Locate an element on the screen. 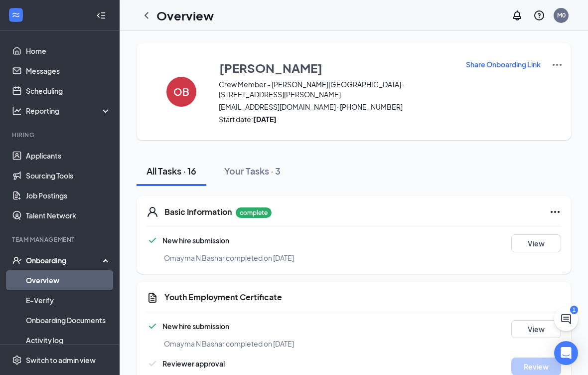 This screenshot has height=375, width=588. span: Reviewer approval is located at coordinates (193, 363).